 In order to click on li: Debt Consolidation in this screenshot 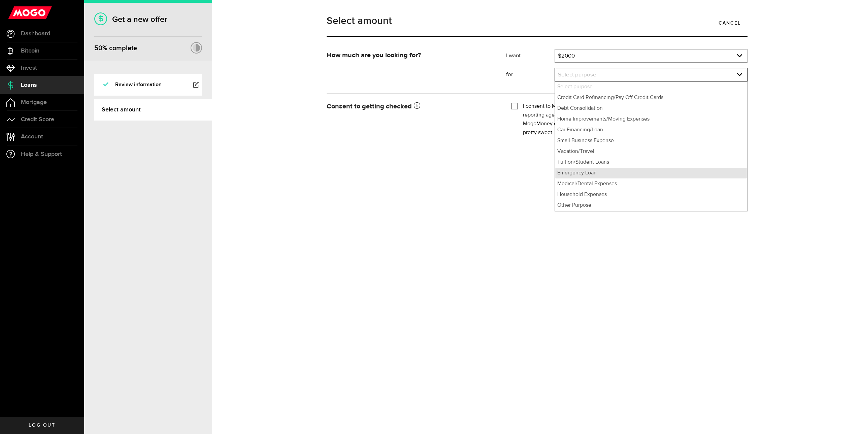, I will do `click(651, 108)`.